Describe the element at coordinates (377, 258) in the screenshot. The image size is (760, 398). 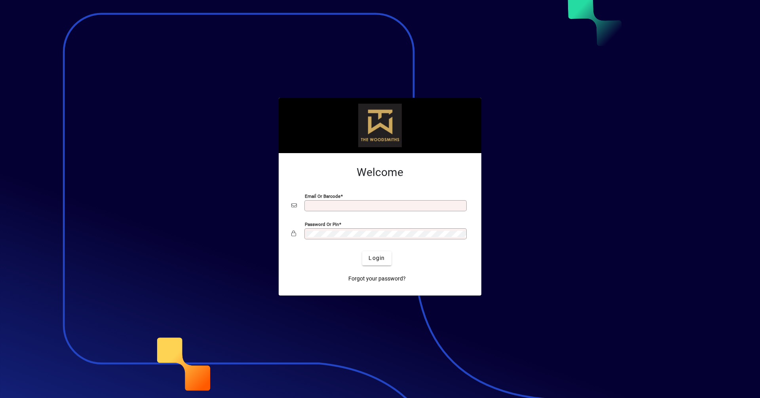
I see `span: Login` at that location.